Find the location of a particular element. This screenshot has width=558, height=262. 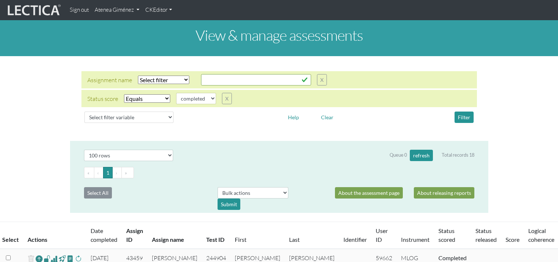

a: CKEditor is located at coordinates (158, 10).